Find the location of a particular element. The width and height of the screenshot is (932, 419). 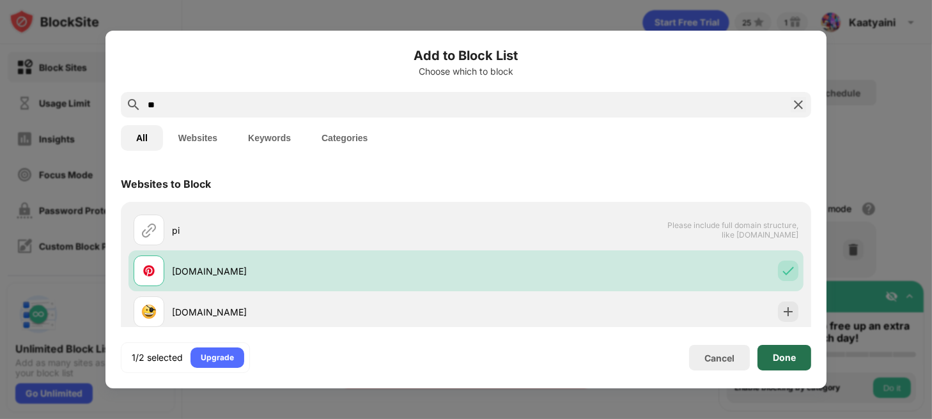

img: url.svg is located at coordinates (149, 230).